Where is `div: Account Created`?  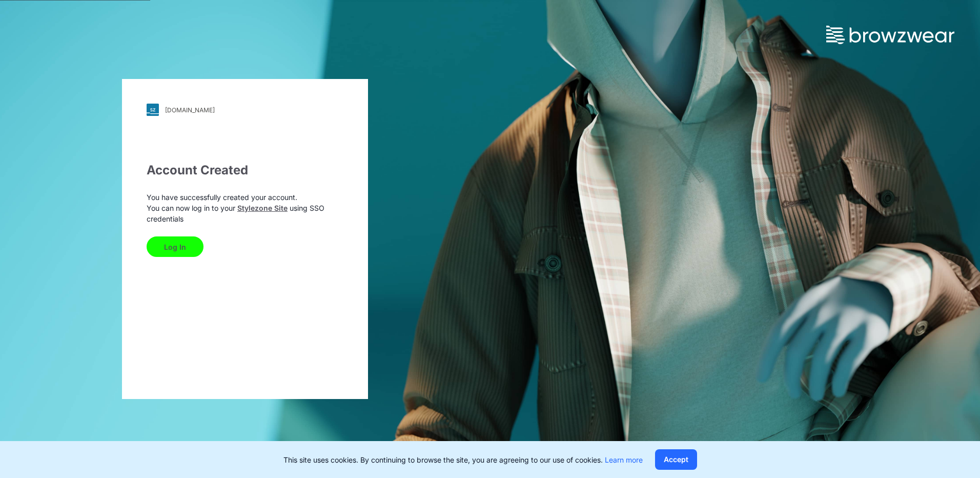 div: Account Created is located at coordinates (245, 171).